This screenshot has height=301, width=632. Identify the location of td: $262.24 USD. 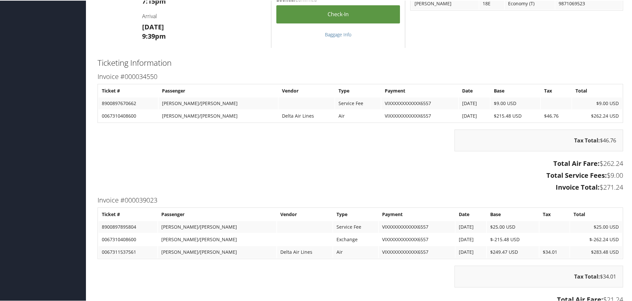
(597, 115).